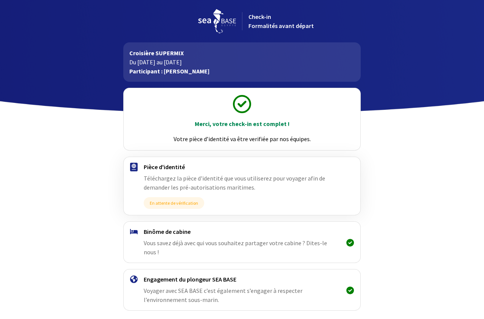 The image size is (484, 319). Describe the element at coordinates (217, 21) in the screenshot. I see `img: logo_seabase.svg` at that location.